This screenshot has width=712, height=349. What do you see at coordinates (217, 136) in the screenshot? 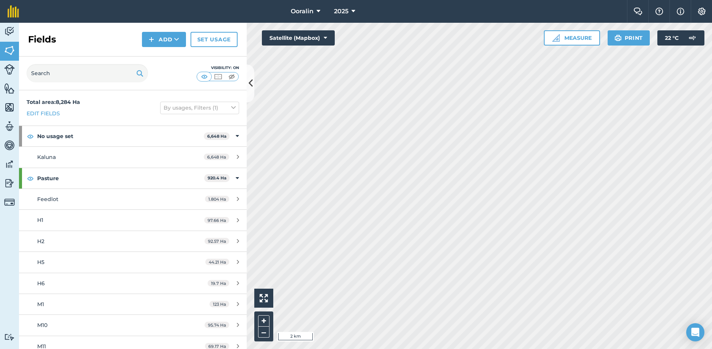
I see `strong: 6,648 Ha` at bounding box center [217, 136].